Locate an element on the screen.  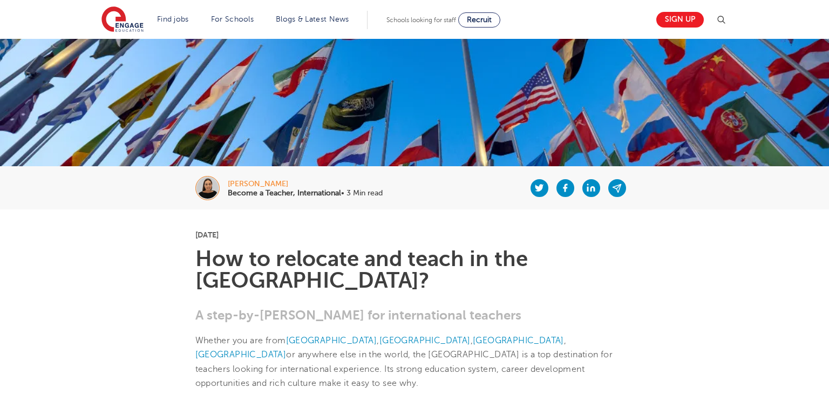
b: Become a Teacher, International is located at coordinates (285, 193).